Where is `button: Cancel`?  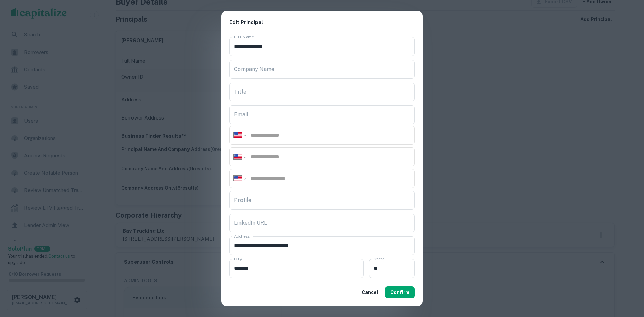 button: Cancel is located at coordinates (370, 292).